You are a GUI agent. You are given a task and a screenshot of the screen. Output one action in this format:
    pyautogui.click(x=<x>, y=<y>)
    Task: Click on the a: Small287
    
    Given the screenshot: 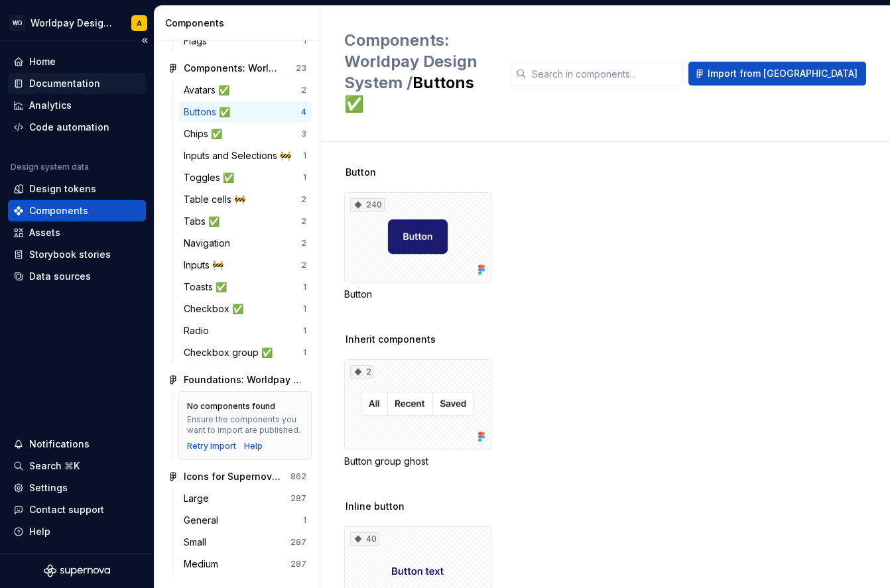 What is the action you would take?
    pyautogui.click(x=245, y=542)
    